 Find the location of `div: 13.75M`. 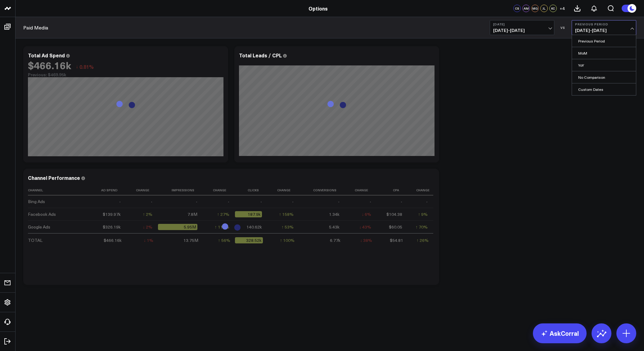

div: 13.75M is located at coordinates (191, 241).